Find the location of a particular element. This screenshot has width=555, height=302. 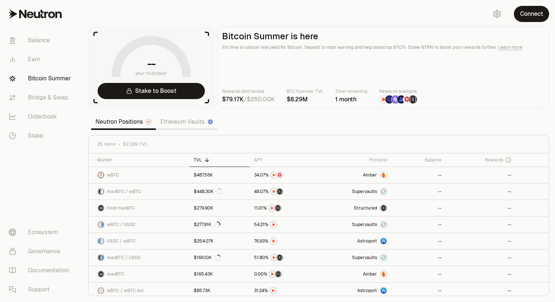

a: $166.10K is located at coordinates (219, 258).